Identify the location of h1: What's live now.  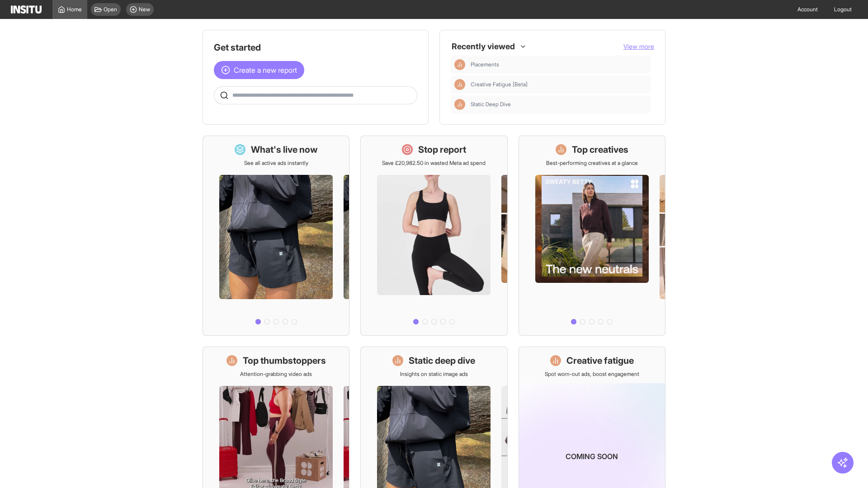
(284, 150).